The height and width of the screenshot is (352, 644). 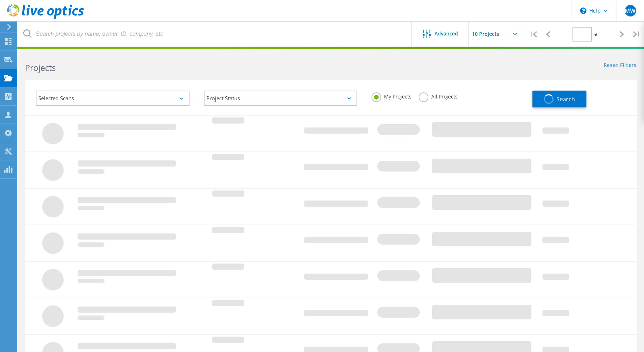 What do you see at coordinates (620, 65) in the screenshot?
I see `a: Reset Filters` at bounding box center [620, 65].